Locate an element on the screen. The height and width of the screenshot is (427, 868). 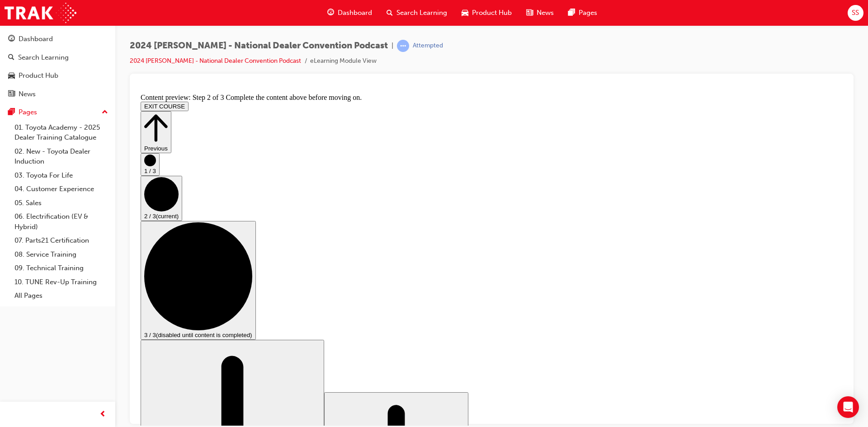
div: Product Hub is located at coordinates (38, 76).